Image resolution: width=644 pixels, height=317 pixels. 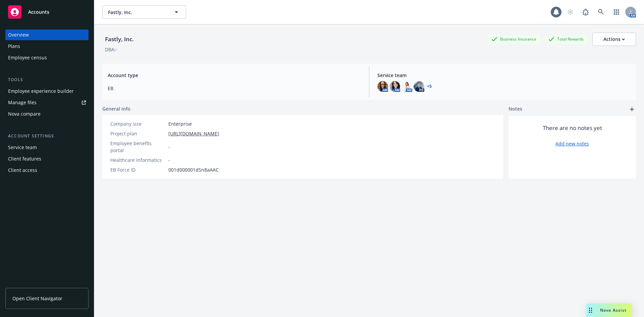 What do you see at coordinates (47, 170) in the screenshot?
I see `a: Client access` at bounding box center [47, 170].